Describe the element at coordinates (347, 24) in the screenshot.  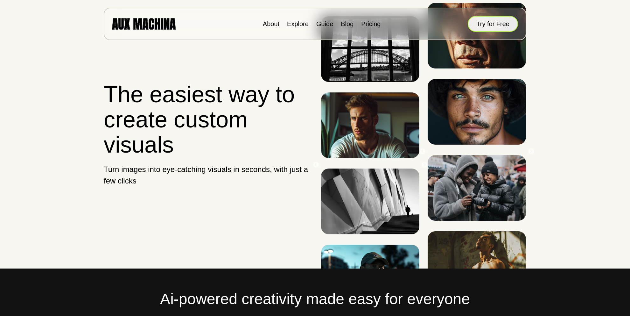
I see `a: Blog` at that location.